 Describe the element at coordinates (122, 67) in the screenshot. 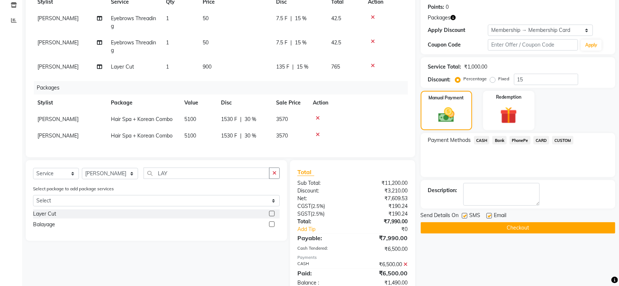

I see `span: Layer Cut` at that location.